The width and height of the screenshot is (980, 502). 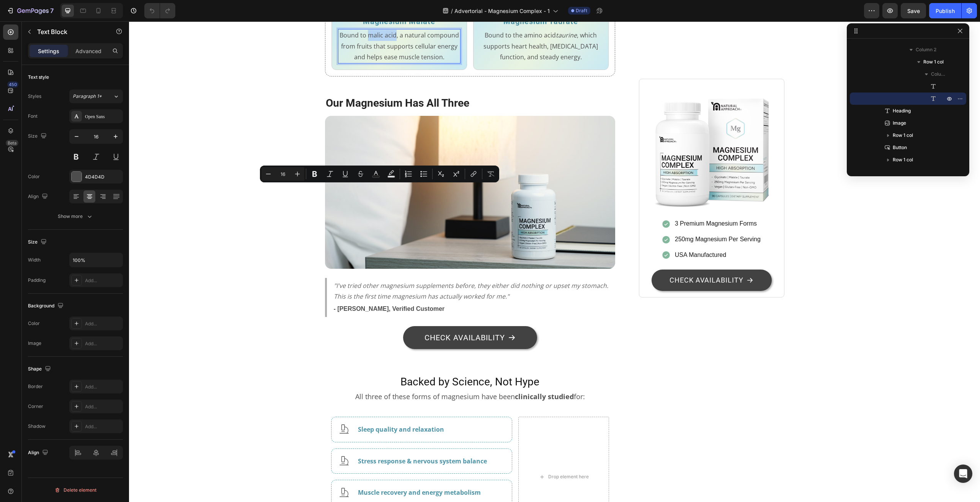 I want to click on div: Show more, so click(x=76, y=216).